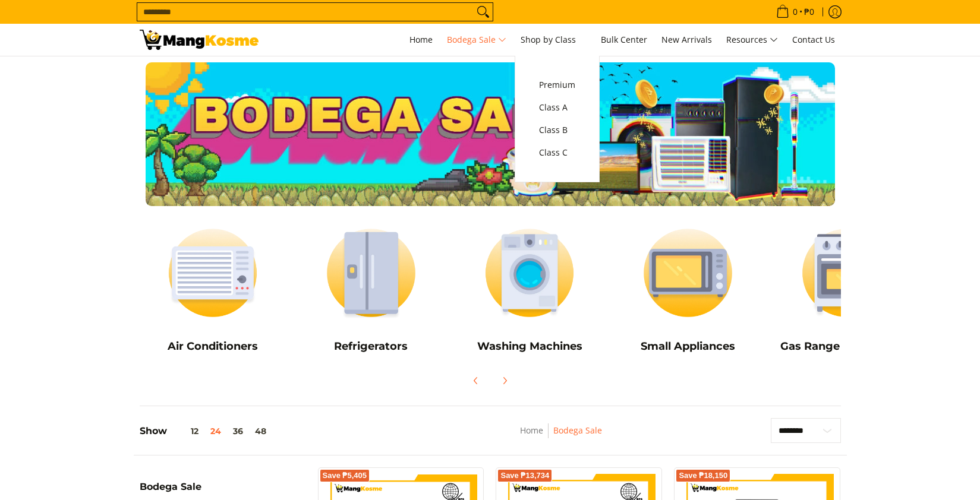  I want to click on a: Class A, so click(557, 107).